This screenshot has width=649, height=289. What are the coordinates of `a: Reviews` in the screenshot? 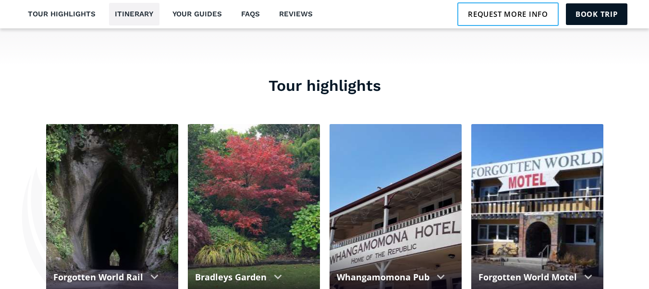 It's located at (296, 14).